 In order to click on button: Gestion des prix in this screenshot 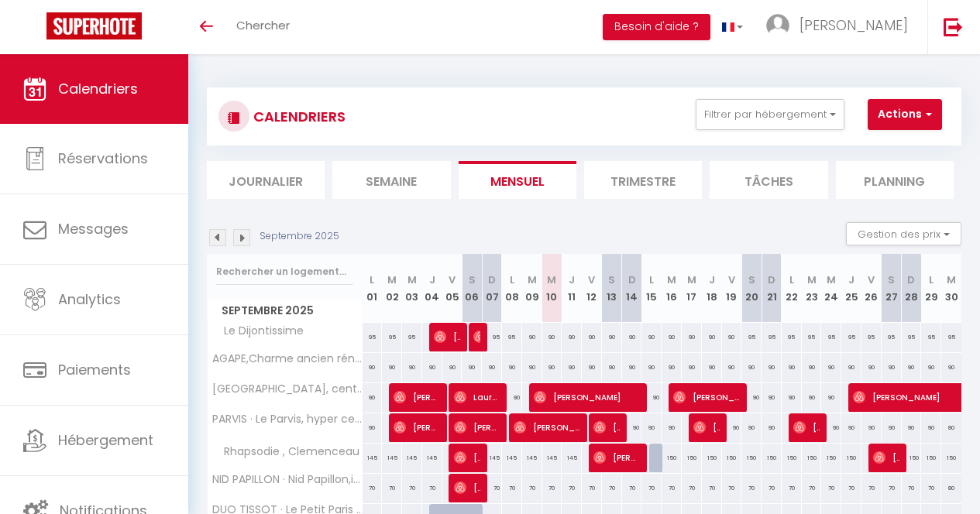, I will do `click(903, 234)`.